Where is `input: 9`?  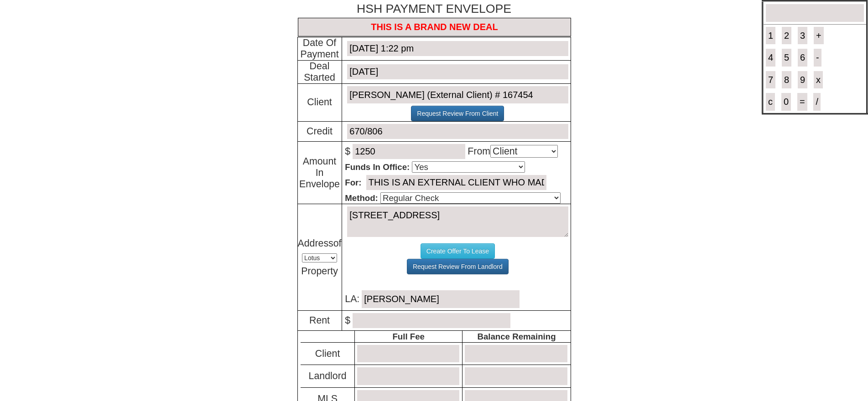
input: 9 is located at coordinates (802, 80).